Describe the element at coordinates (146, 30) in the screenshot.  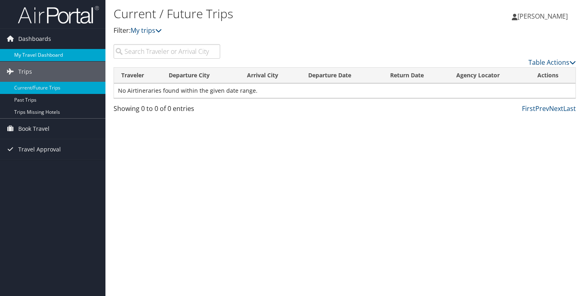
I see `a: My trips` at that location.